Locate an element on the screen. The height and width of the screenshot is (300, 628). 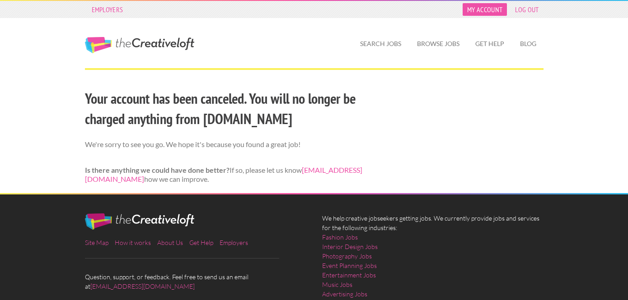
a: How it works is located at coordinates (133, 242).